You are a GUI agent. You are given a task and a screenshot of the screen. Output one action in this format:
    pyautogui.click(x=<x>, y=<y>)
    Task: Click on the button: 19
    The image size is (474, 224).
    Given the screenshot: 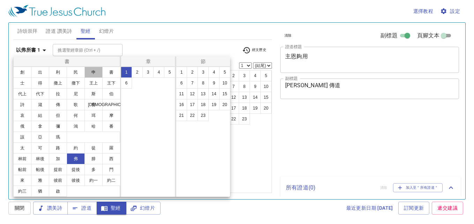 What is the action you would take?
    pyautogui.click(x=214, y=105)
    